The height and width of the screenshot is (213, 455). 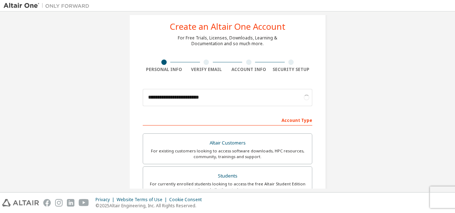 What do you see at coordinates (48, 6) in the screenshot?
I see `img: Altair One` at bounding box center [48, 6].